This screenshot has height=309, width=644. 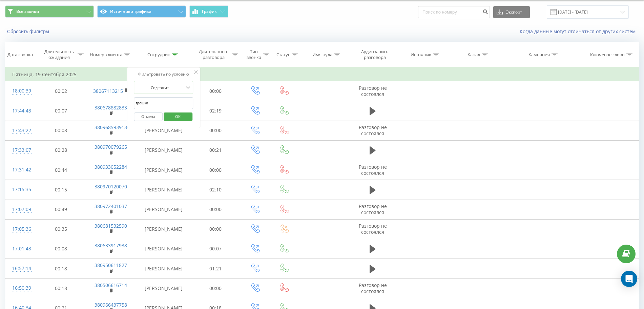 What do you see at coordinates (21, 249) in the screenshot?
I see `div: 17:01:43` at bounding box center [21, 249].